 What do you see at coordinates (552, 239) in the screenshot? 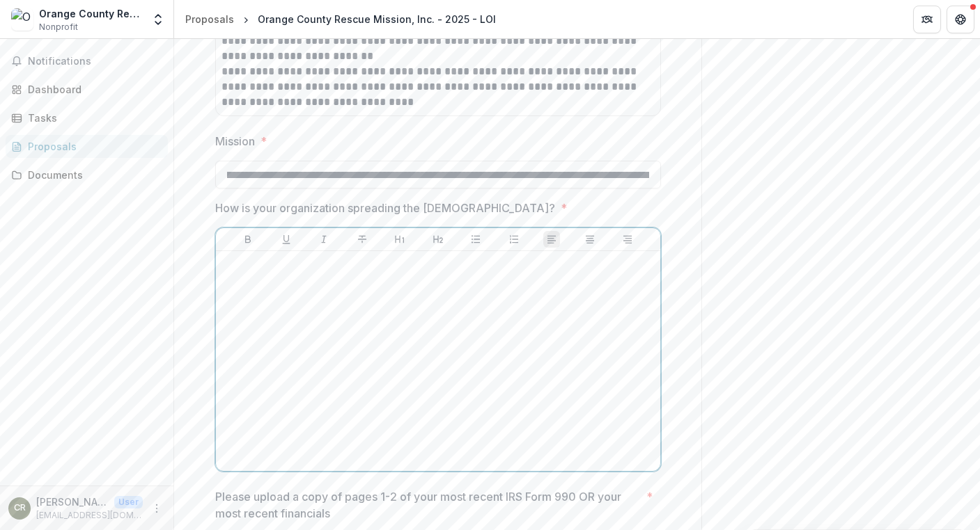
I see `button: Align Left` at bounding box center [552, 239].